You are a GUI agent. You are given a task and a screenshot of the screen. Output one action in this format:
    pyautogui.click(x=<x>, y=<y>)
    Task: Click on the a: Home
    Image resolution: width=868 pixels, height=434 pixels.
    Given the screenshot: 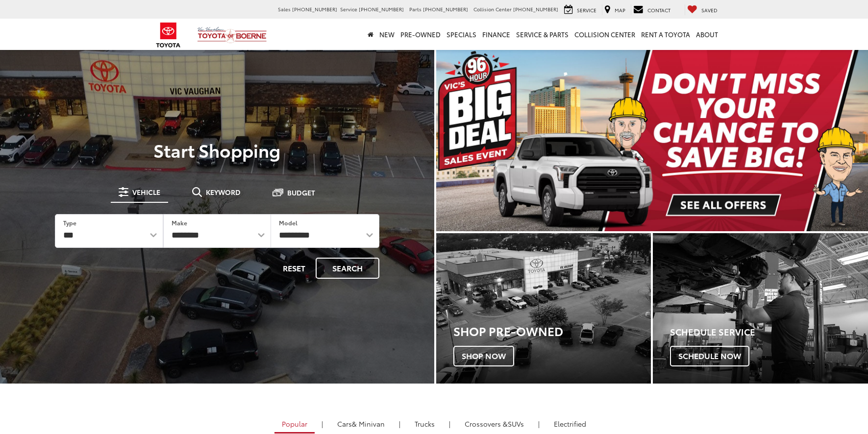 What is the action you would take?
    pyautogui.click(x=371, y=35)
    